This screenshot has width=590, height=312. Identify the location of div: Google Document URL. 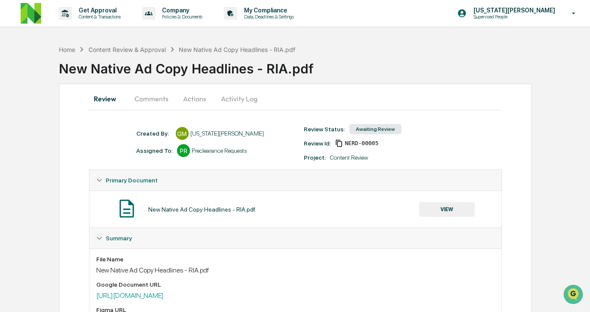
(295, 285).